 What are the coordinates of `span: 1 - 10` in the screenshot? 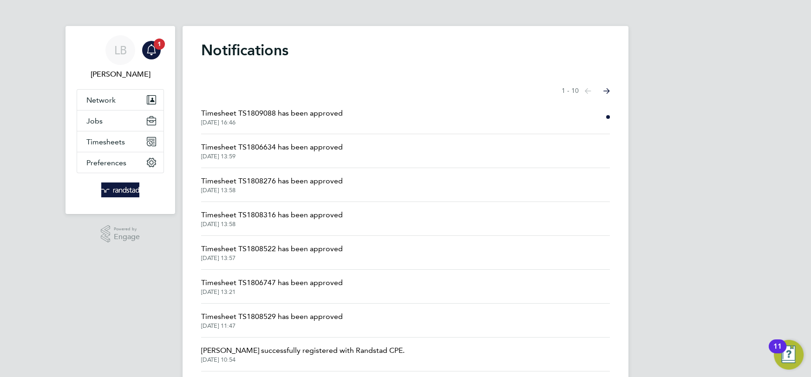 It's located at (570, 91).